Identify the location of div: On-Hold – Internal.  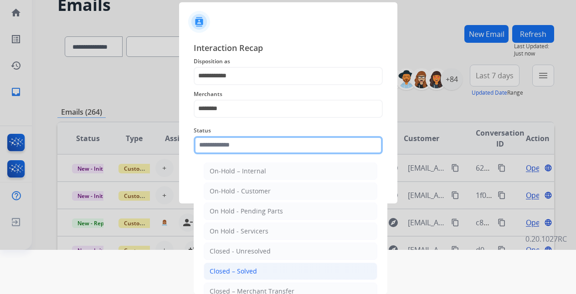
(238, 171).